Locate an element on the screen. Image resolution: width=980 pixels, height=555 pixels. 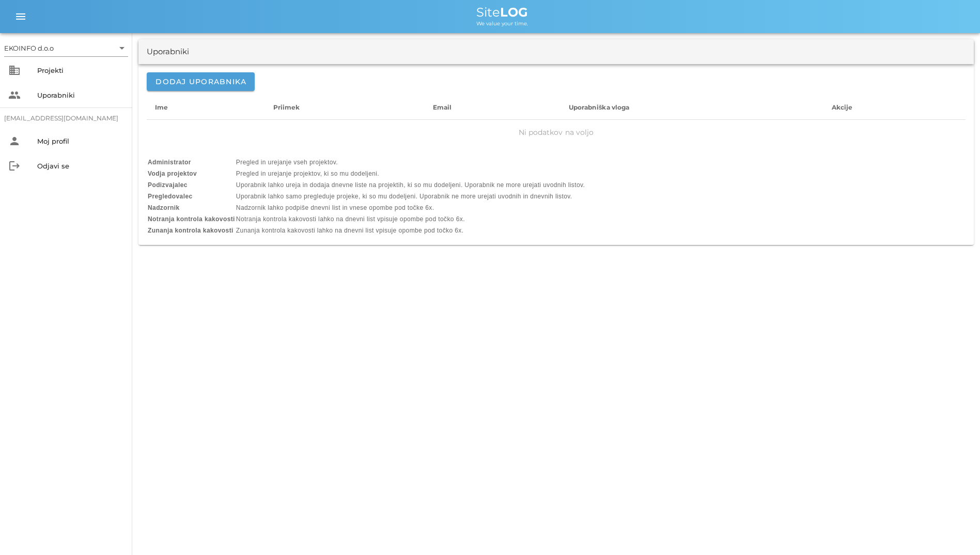
td: Notranja kontrola kakovosti lahko na dnevni list vpisuje opombe pod točko 6x. is located at coordinates (410, 219).